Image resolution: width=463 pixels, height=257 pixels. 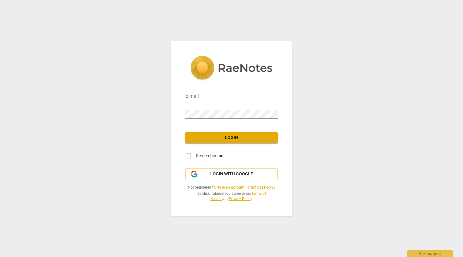 What do you see at coordinates (238, 196) in the screenshot?
I see `a: Terms of Service` at bounding box center [238, 196].